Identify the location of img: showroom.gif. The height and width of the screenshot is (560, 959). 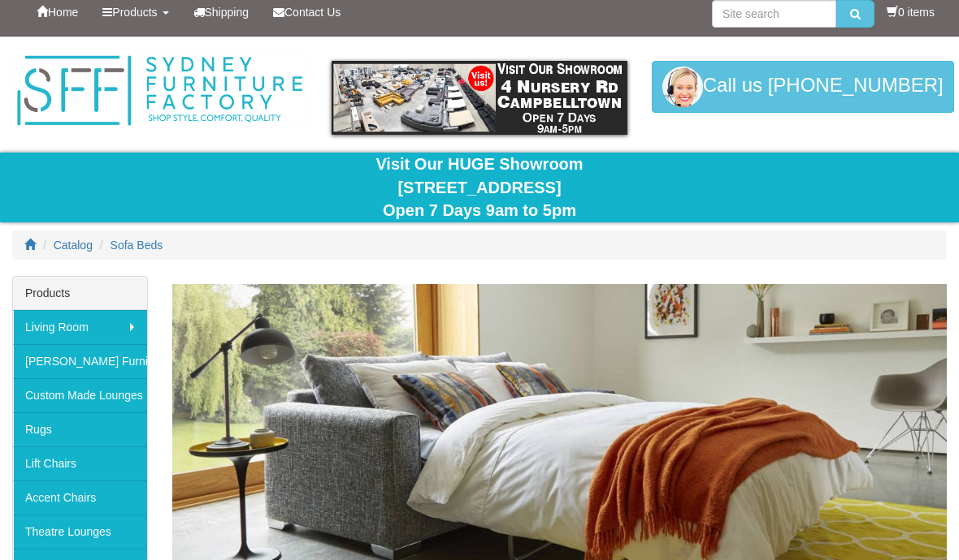
(479, 97).